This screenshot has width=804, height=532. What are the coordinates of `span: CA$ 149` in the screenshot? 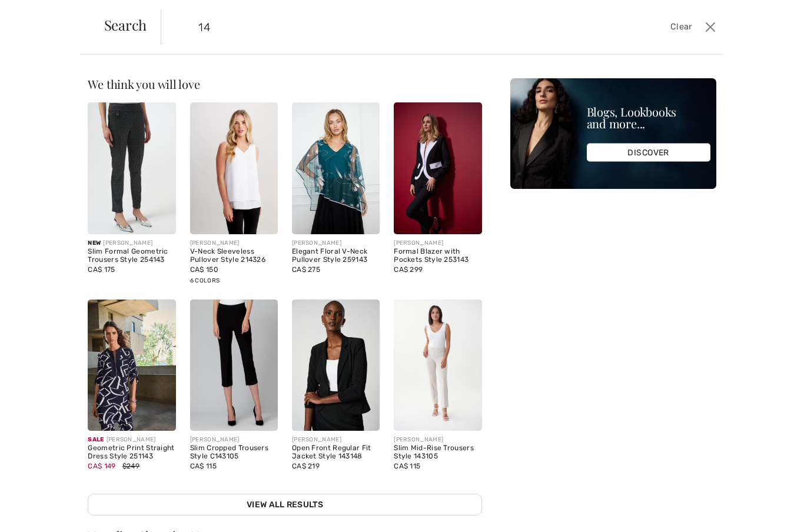 It's located at (102, 466).